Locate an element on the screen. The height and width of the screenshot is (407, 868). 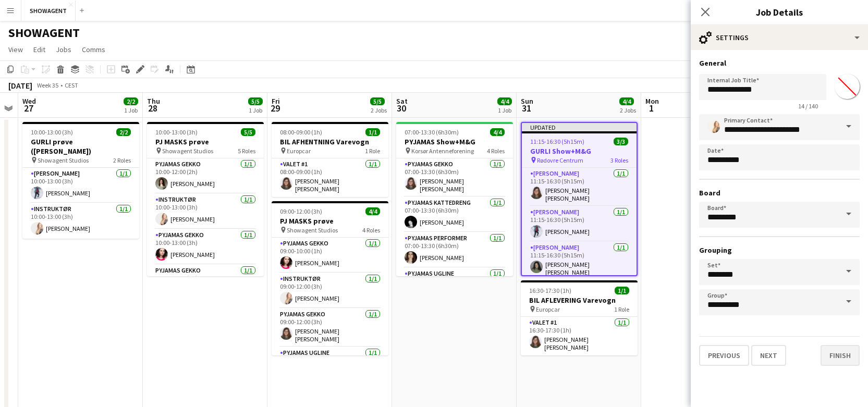
div: 10:00-13:00 (3h)5/5PJ MASKS prøve Showagent Studios5 RolesPYJAMAS GEKKO1/110:00-12:00 (2h)[PERSON... is located at coordinates (205, 199).